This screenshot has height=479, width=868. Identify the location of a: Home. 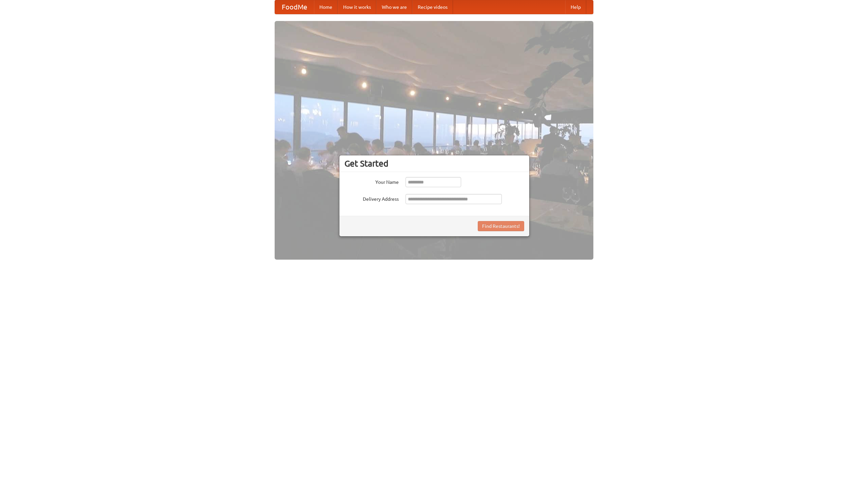
(325, 7).